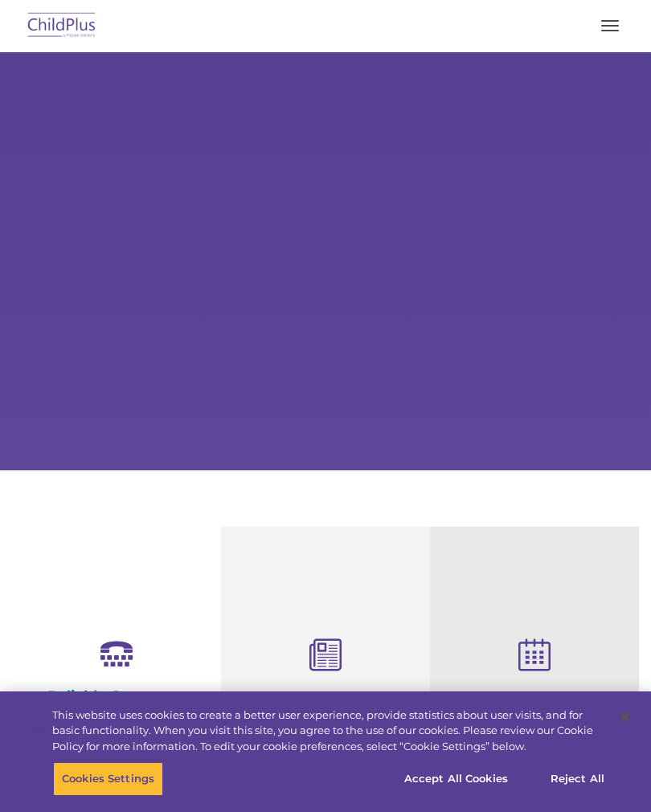 The image size is (651, 812). I want to click on h4: Free Regional Meetings, so click(535, 698).